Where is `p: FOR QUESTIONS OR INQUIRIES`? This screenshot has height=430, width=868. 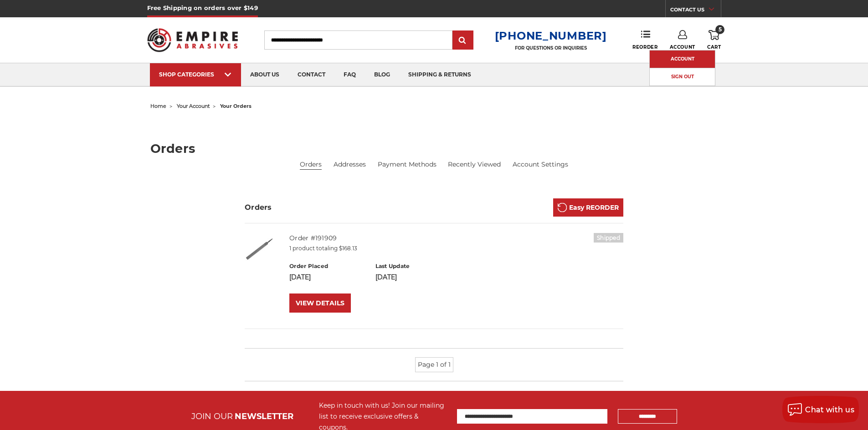 p: FOR QUESTIONS OR INQUIRIES is located at coordinates (551, 48).